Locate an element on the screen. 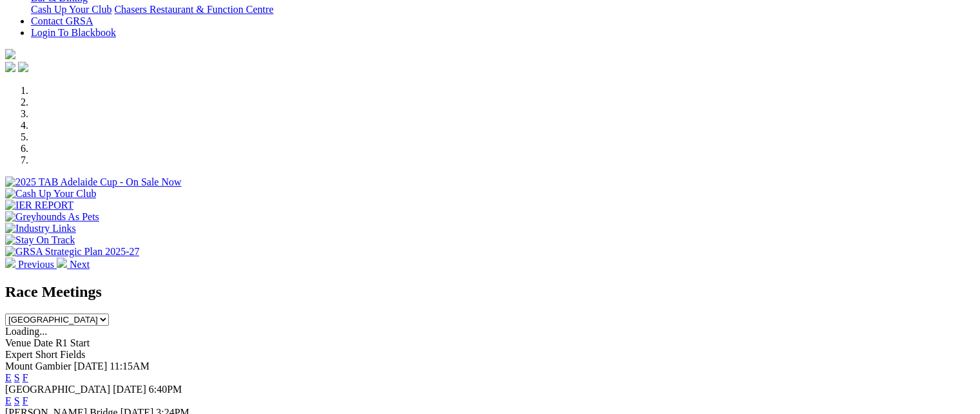 The width and height of the screenshot is (980, 414). img: twitter.svg is located at coordinates (23, 67).